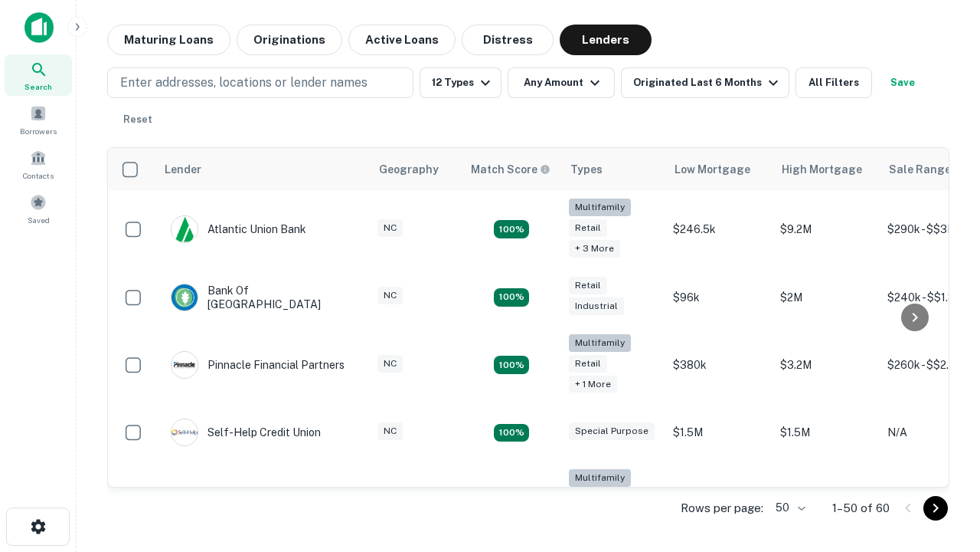 The image size is (980, 552). I want to click on div: Capitalize uses an advanced AI algorithm to match your search with the best lender. The match sco..., so click(511, 169).